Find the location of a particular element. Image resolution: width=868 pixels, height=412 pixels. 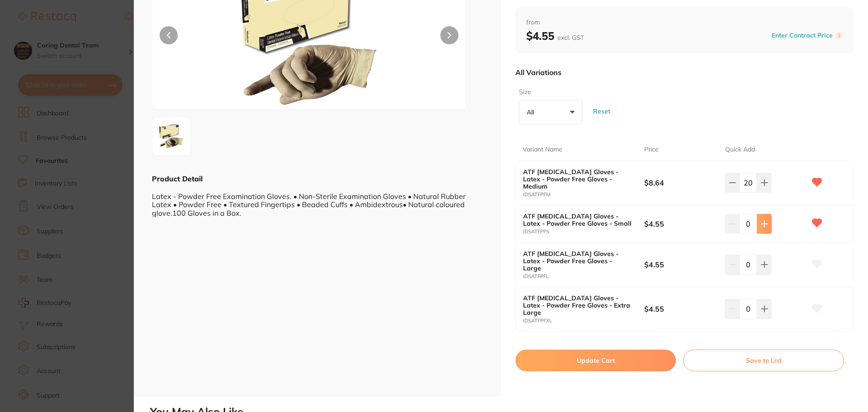

img: MyZ3aWR0aD0xOTIw is located at coordinates (172, 136).